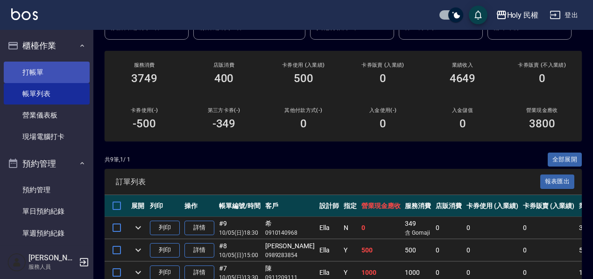 This screenshot has width=593, height=279. Describe the element at coordinates (290, 206) in the screenshot. I see `th: 客戶` at that location.